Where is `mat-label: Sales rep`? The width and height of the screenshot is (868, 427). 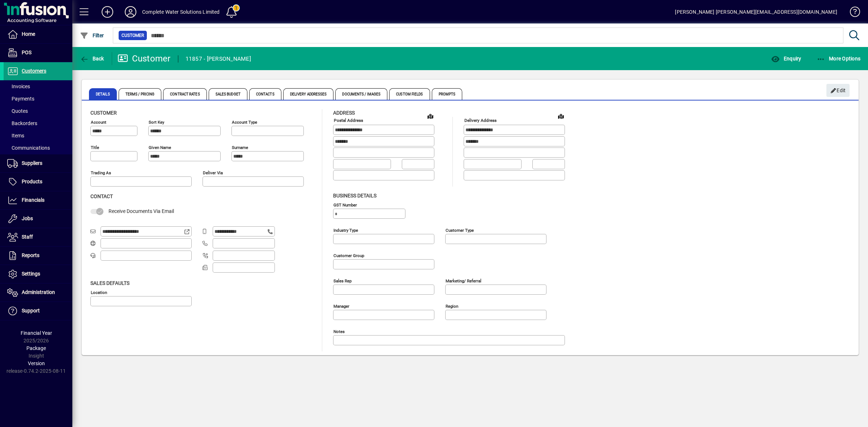 mat-label: Sales rep is located at coordinates (343, 281).